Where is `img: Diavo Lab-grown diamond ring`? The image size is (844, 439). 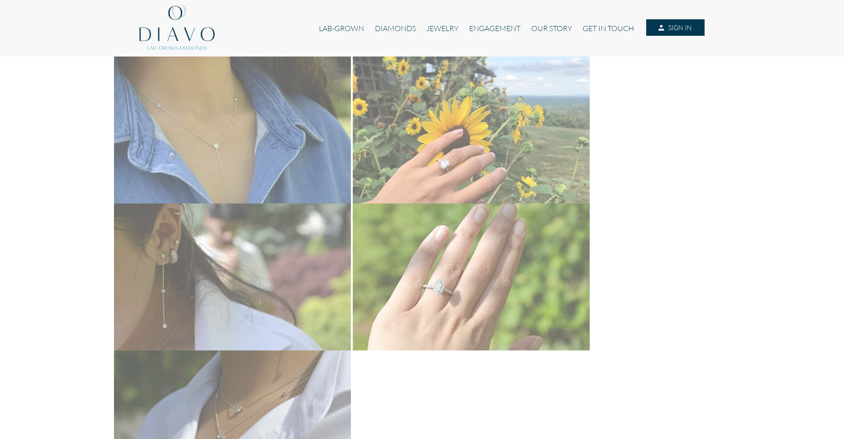 img: Diavo Lab-grown diamond ring is located at coordinates (471, 130).